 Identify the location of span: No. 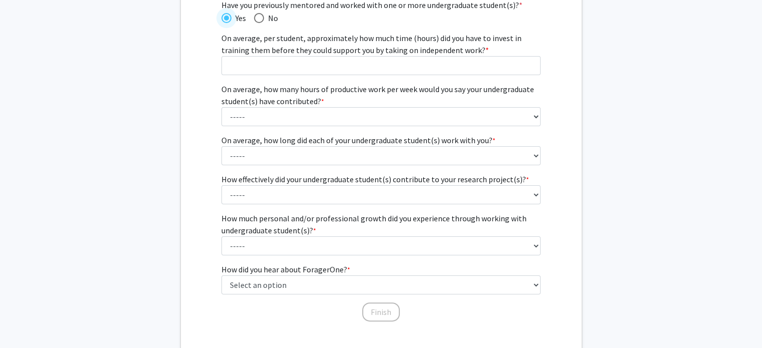
(271, 18).